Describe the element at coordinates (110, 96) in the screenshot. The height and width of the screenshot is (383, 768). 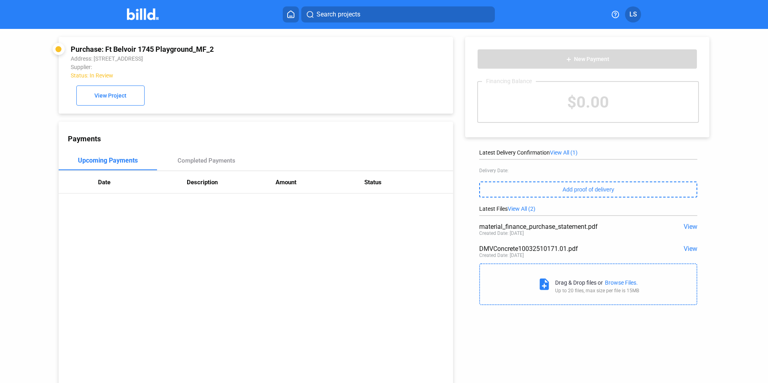
I see `button: View Project` at that location.